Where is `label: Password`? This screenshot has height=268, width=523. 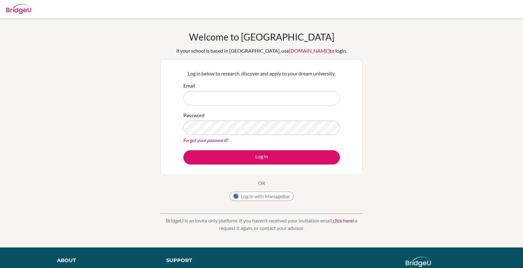
label: Password is located at coordinates (194, 115).